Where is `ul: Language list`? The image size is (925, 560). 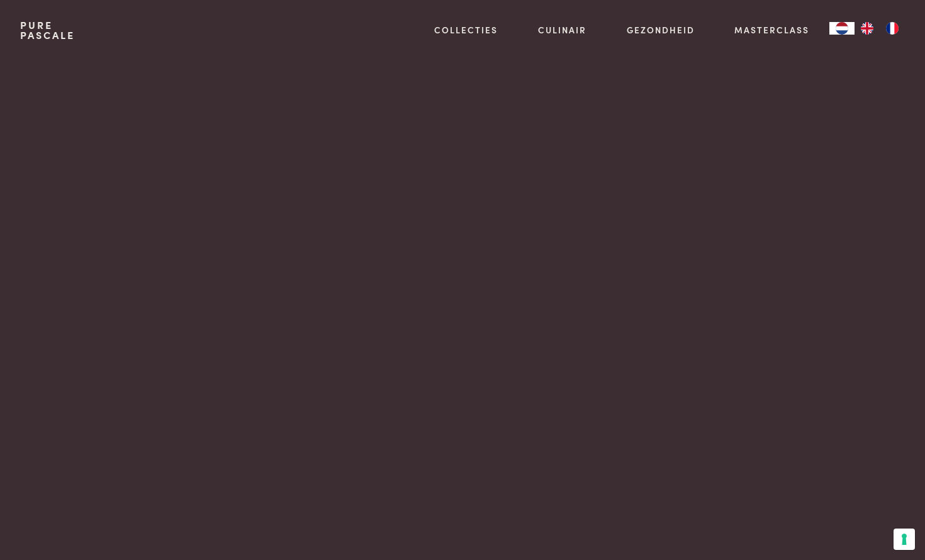 ul: Language list is located at coordinates (880, 28).